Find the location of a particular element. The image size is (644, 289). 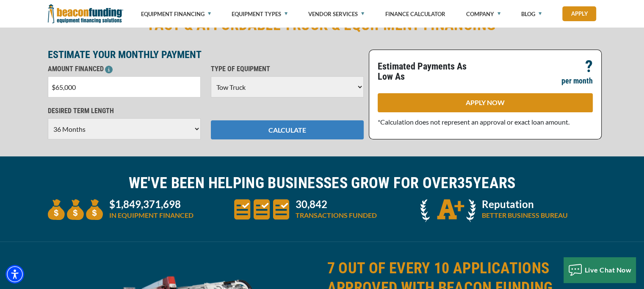

span: 35 is located at coordinates (465, 183).